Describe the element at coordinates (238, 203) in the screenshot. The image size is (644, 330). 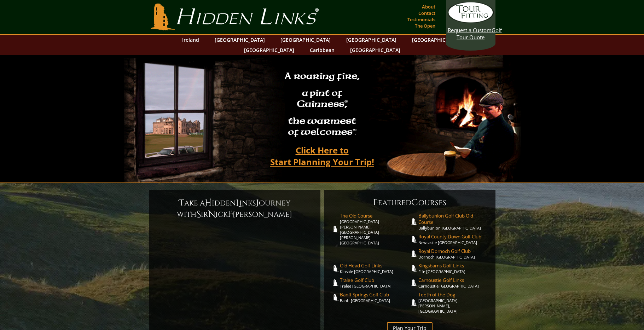
I see `span: L` at that location.